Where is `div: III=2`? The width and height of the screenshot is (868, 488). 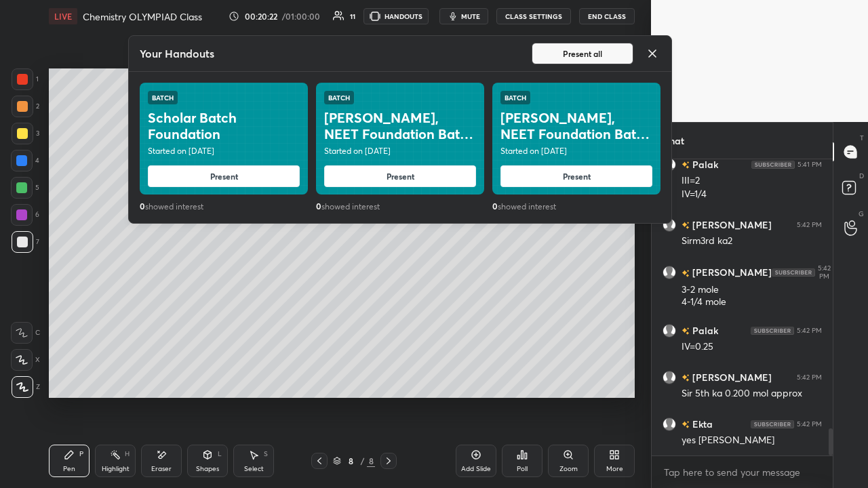 div: III=2 is located at coordinates (751, 181).